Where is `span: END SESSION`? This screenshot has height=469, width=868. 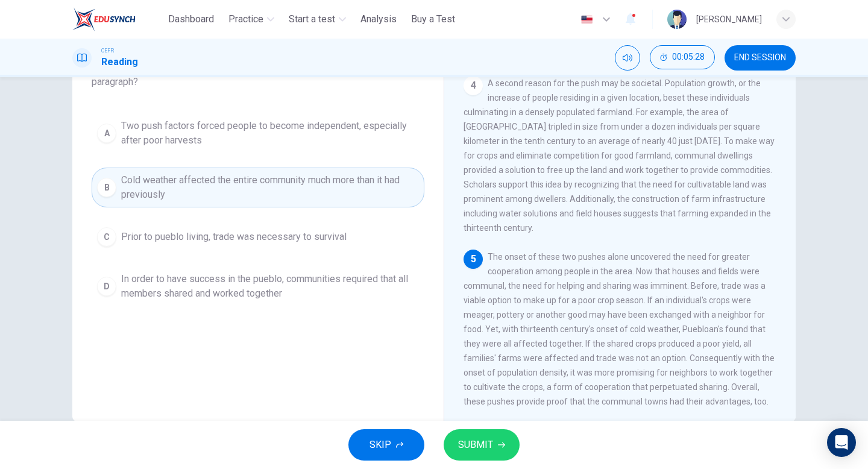 span: END SESSION is located at coordinates (760, 58).